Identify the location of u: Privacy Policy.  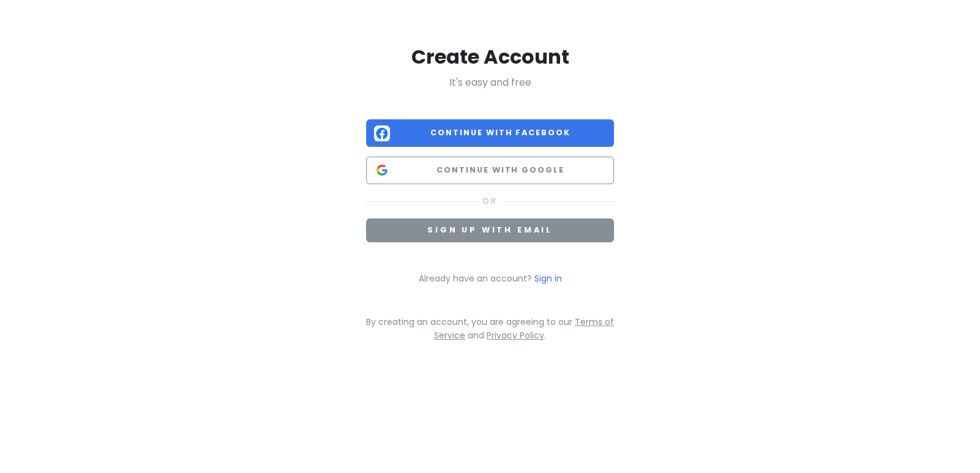
(515, 336).